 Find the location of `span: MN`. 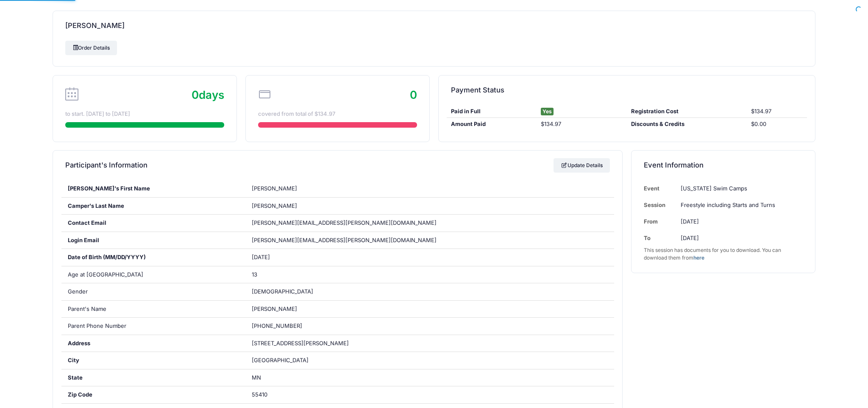

span: MN is located at coordinates (256, 378).